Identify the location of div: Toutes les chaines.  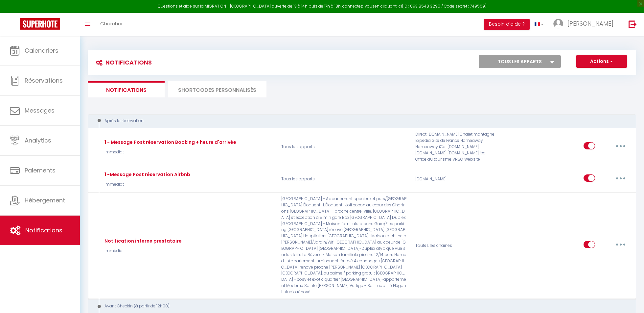
(456, 245).